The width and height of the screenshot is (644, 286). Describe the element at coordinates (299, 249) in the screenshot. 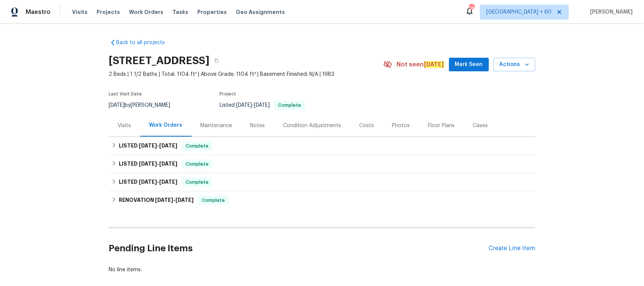

I see `h2: Pending Line Items` at that location.